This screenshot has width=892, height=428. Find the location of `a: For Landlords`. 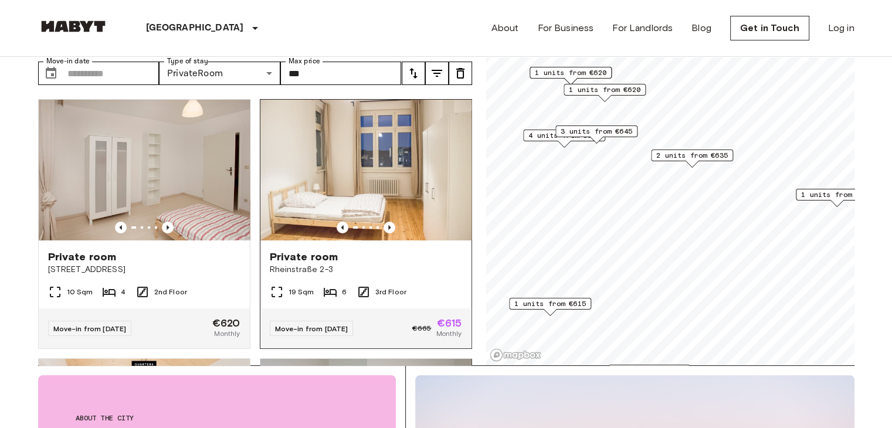

a: For Landlords is located at coordinates (642, 28).